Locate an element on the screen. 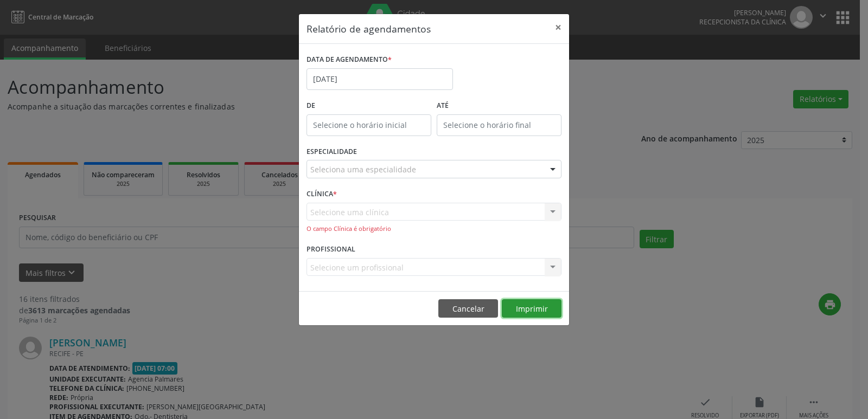 The width and height of the screenshot is (868, 419). input: Selecione uma data ou intervalo is located at coordinates (380, 79).